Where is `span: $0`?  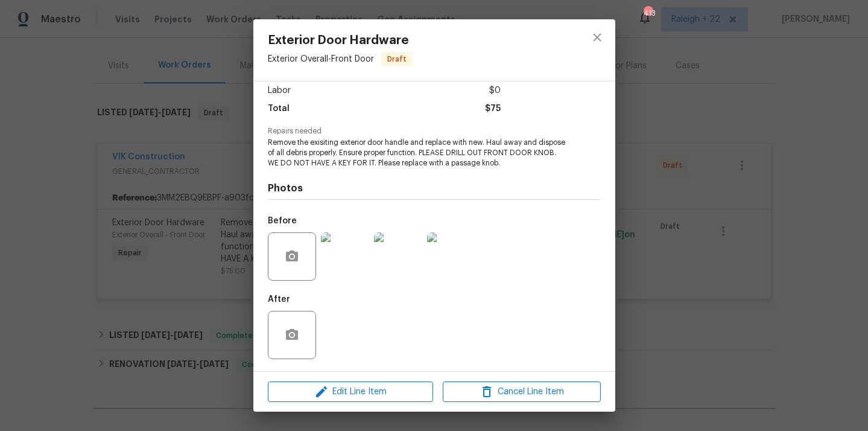
span: $0 is located at coordinates (494, 91).